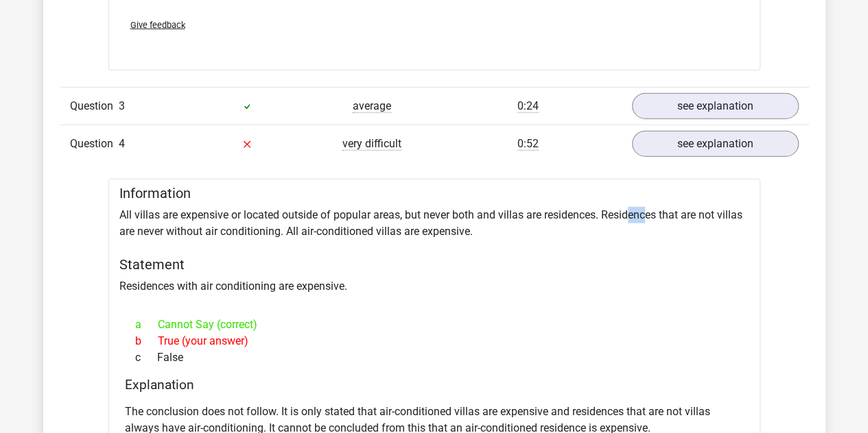  What do you see at coordinates (147, 342) in the screenshot?
I see `span: b` at bounding box center [147, 342].